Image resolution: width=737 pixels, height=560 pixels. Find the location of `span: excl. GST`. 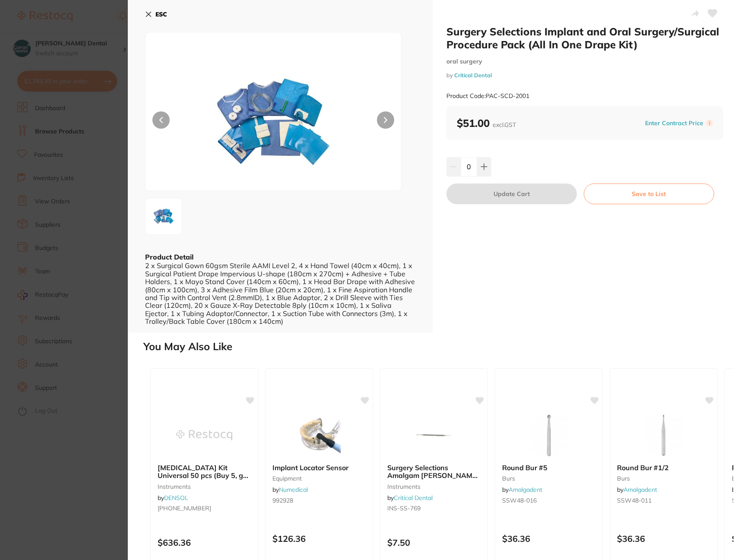

span: excl. GST is located at coordinates (504, 125).